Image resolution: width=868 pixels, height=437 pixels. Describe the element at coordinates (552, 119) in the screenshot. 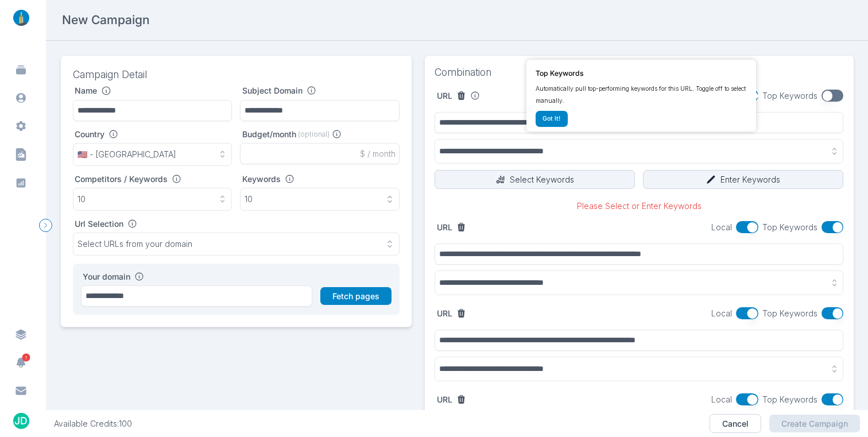

I see `button: Got It!` at that location.